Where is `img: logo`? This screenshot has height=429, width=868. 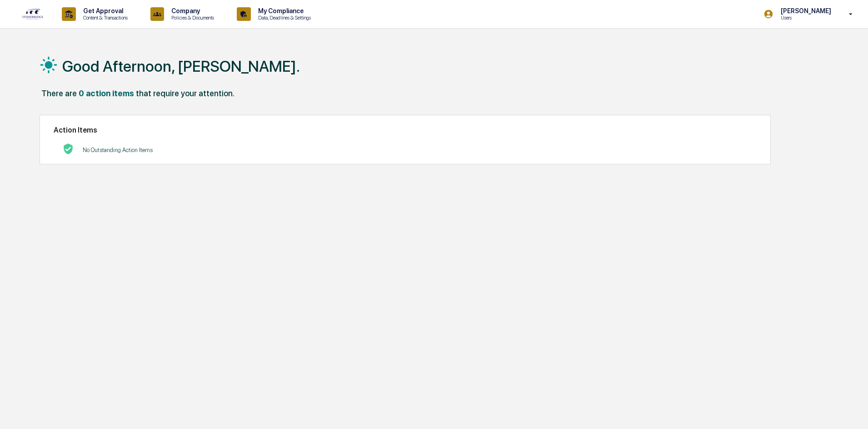 img: logo is located at coordinates (32, 14).